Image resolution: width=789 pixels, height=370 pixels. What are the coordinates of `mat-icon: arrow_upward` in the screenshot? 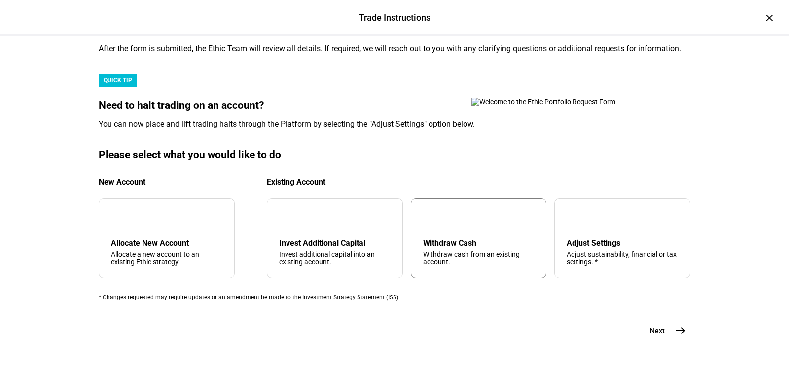 It's located at (431, 219).